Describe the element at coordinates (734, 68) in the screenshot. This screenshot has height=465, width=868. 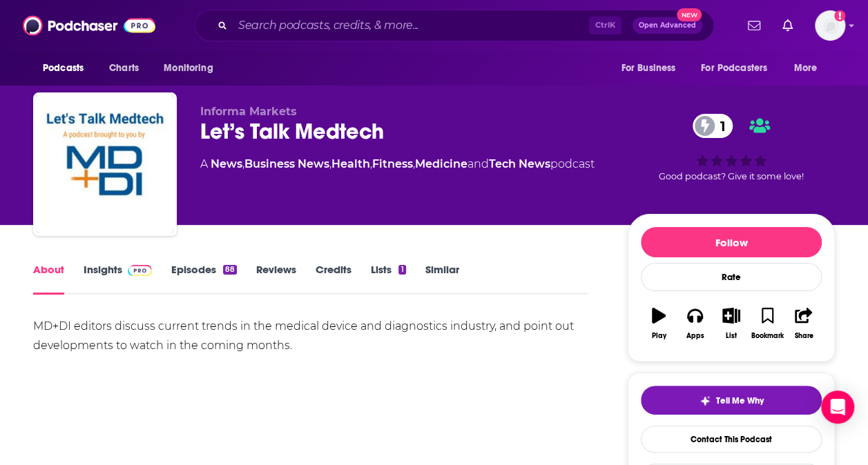
I see `span: For Podcasters` at that location.